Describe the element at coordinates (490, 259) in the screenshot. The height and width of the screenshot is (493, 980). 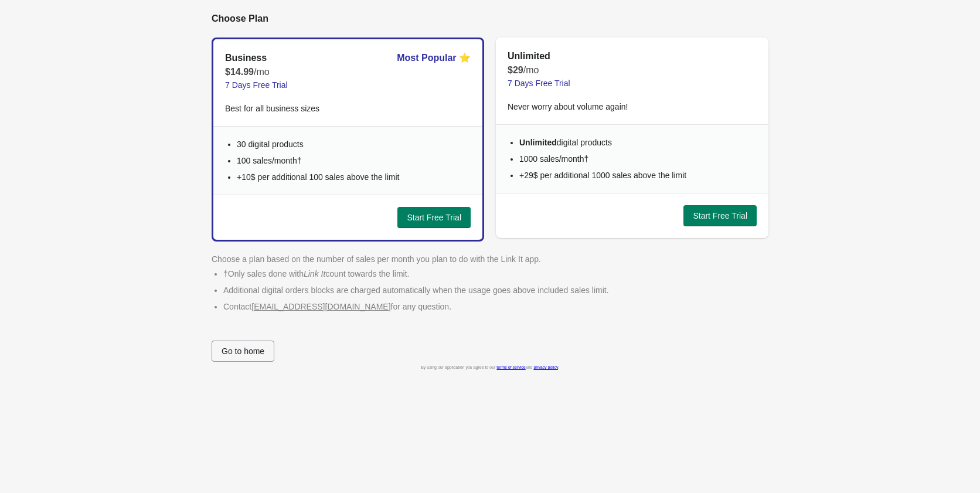
I see `div: Choose a plan based on the number of sales per month you plan to do with the Link It app.` at that location.